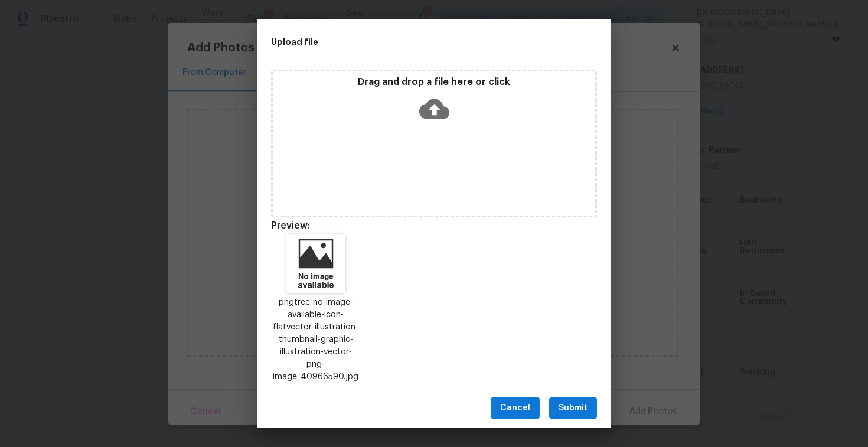 Image resolution: width=868 pixels, height=447 pixels. I want to click on span: Cancel, so click(515, 408).